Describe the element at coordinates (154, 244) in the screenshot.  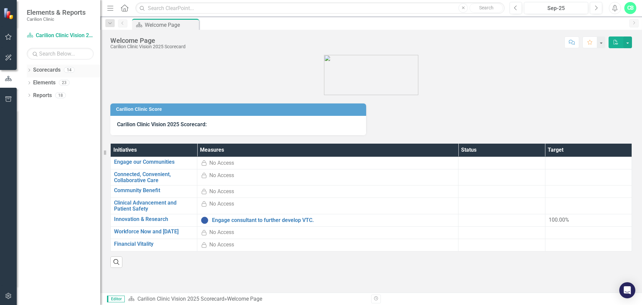
I see `a: Financial Vitality` at that location.